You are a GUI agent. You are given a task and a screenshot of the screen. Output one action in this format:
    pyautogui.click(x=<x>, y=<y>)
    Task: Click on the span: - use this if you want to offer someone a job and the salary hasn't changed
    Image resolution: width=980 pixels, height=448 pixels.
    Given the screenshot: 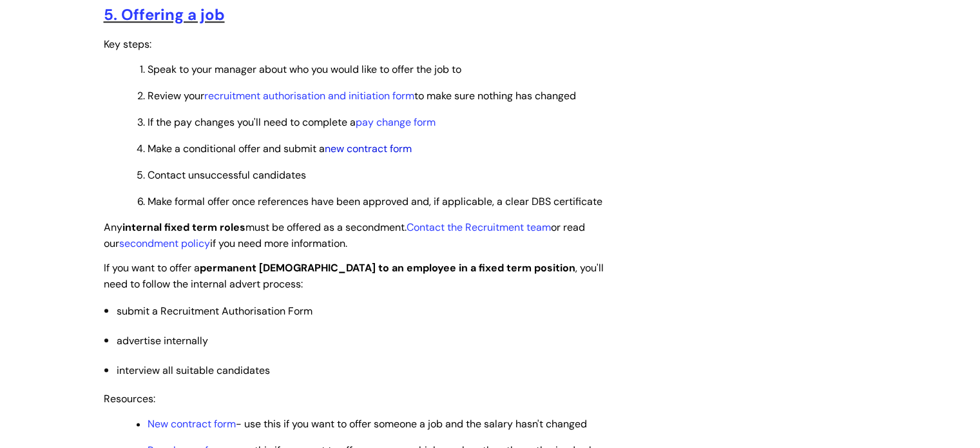 What is the action you would take?
    pyautogui.click(x=367, y=423)
    